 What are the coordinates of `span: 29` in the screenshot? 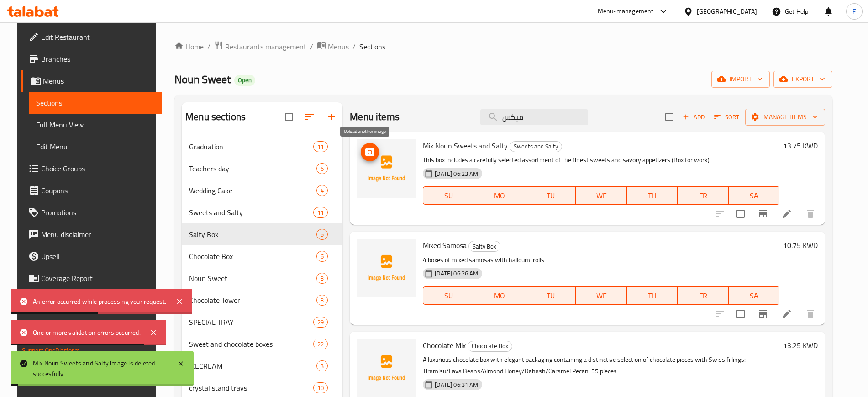 It's located at (320, 322).